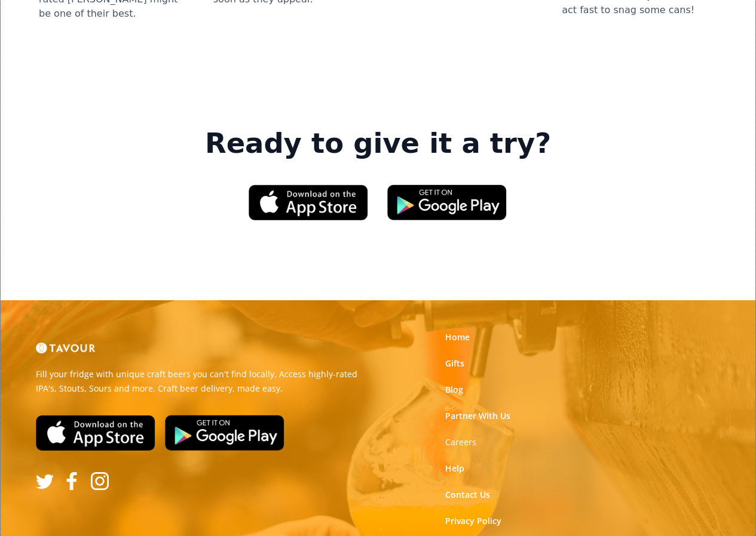 The image size is (756, 536). What do you see at coordinates (455, 469) in the screenshot?
I see `a: Help` at bounding box center [455, 469].